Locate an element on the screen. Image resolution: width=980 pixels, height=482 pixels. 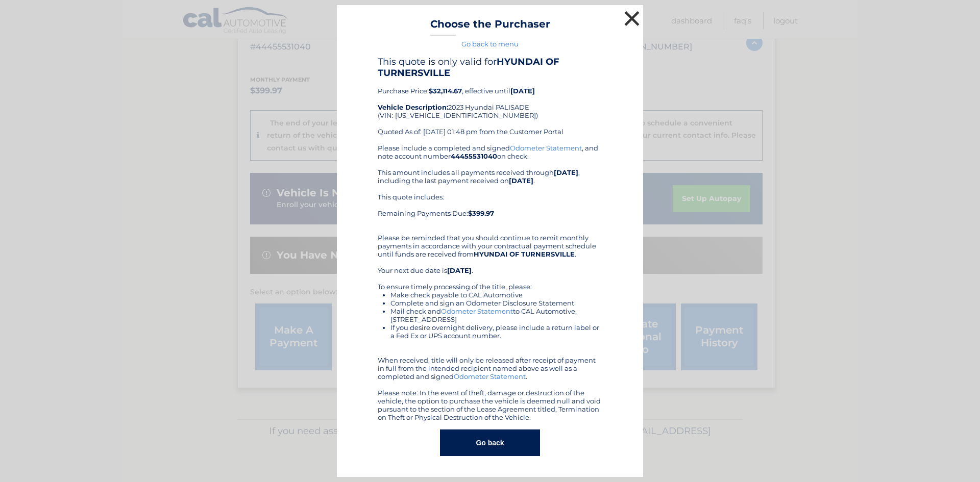
a: Go back to menu is located at coordinates (490, 44).